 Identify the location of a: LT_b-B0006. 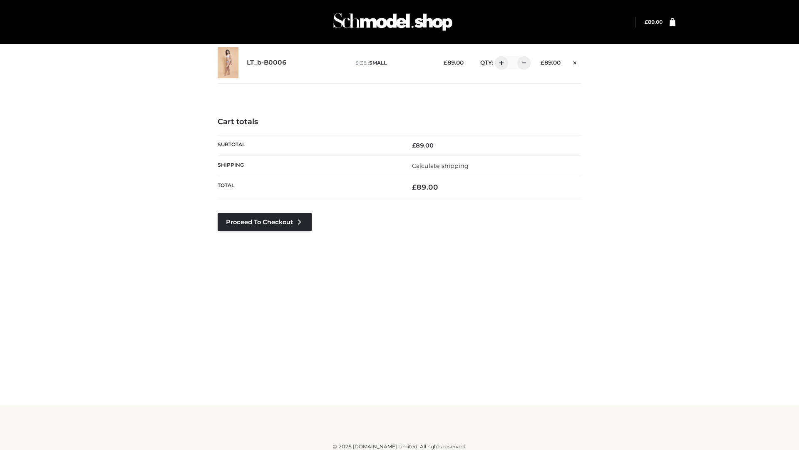
(267, 62).